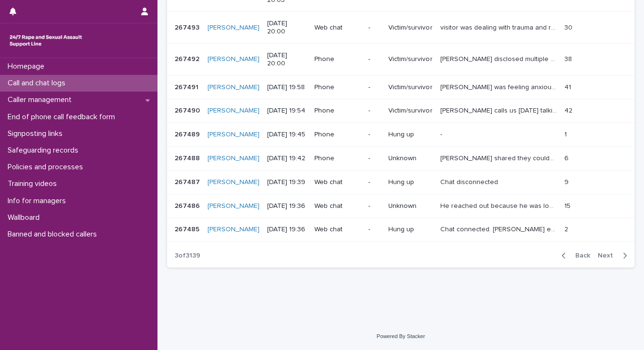 Image resolution: width=644 pixels, height=350 pixels. Describe the element at coordinates (499, 58) in the screenshot. I see `p: Laura disclosed multiple experiences of sexual violence and discussed emotions, dysregulation, im...` at that location.